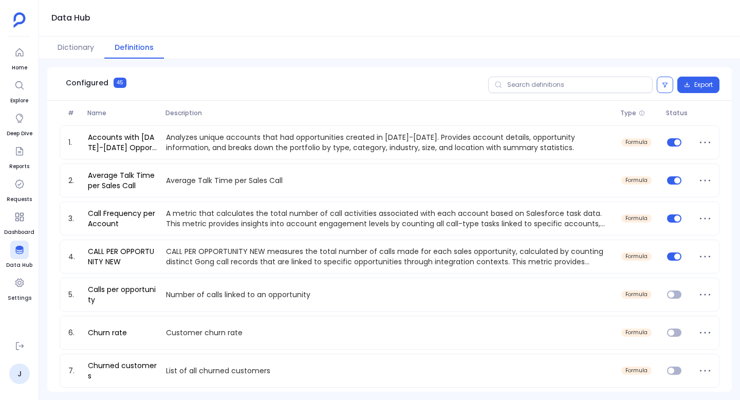  I want to click on a: Settings, so click(20, 288).